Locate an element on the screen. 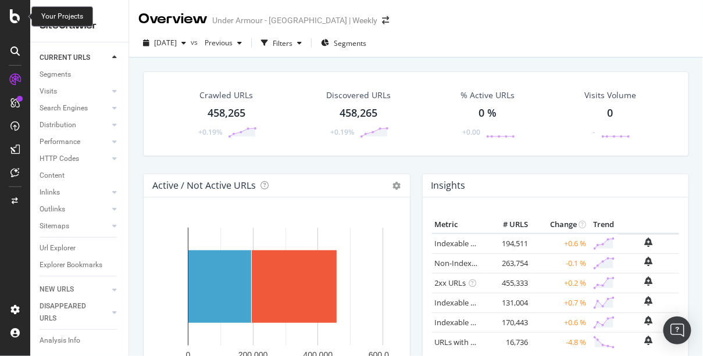  div: Analysis Info is located at coordinates (60, 341).